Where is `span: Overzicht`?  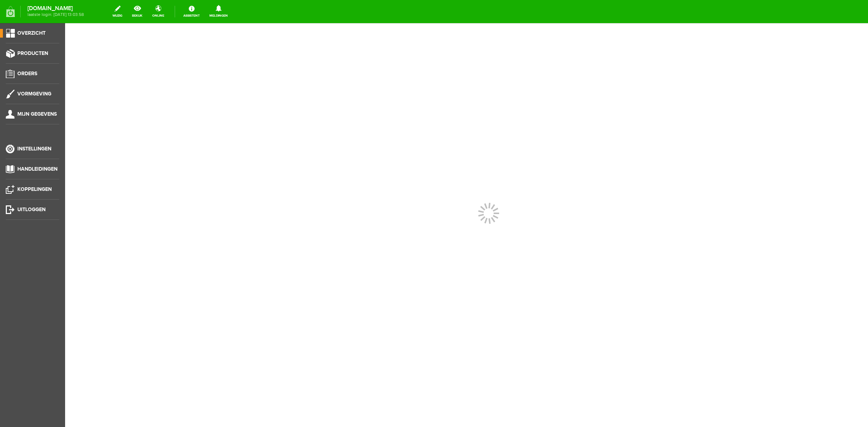 span: Overzicht is located at coordinates (32, 33).